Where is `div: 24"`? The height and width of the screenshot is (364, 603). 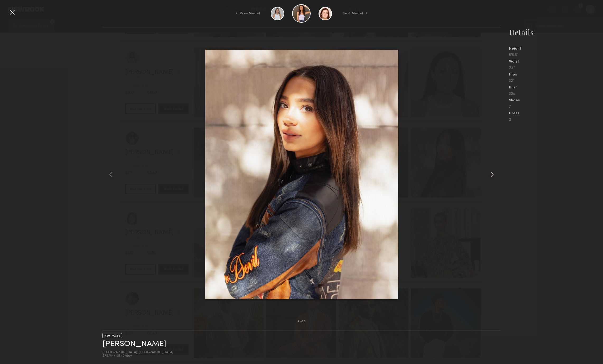 div: 24" is located at coordinates (556, 68).